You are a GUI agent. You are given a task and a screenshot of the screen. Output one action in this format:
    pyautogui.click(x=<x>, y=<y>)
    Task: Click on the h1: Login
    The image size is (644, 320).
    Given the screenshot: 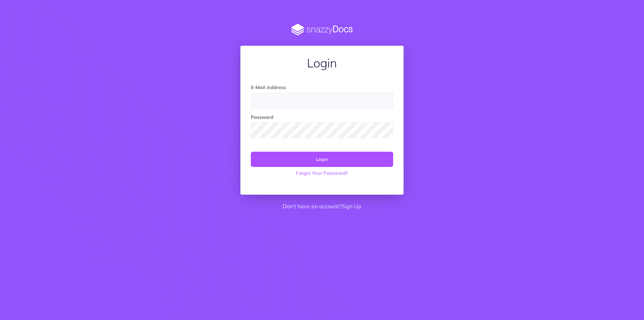 What is the action you would take?
    pyautogui.click(x=322, y=63)
    